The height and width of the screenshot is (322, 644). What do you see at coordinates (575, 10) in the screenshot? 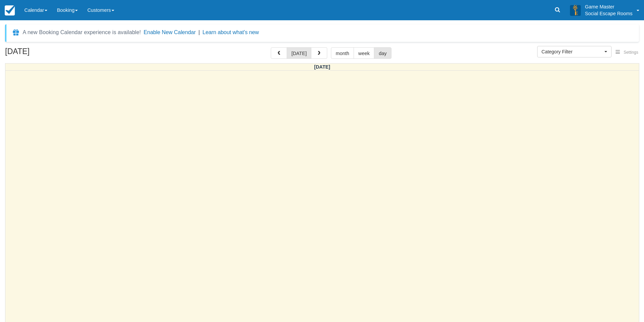
I see `img: A3` at bounding box center [575, 10].